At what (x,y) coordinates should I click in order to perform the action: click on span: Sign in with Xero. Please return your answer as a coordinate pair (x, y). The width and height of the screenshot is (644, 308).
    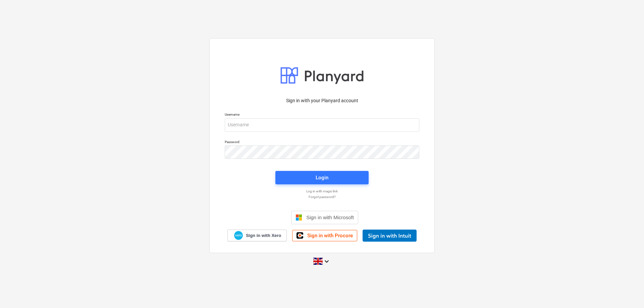
    Looking at the image, I should click on (263, 236).